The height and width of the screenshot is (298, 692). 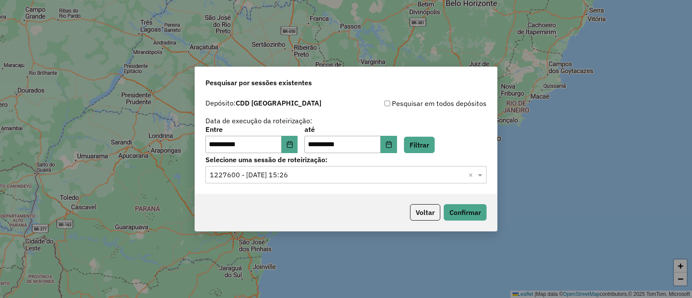 I want to click on label: Data de execução da roteirização:, so click(x=258, y=121).